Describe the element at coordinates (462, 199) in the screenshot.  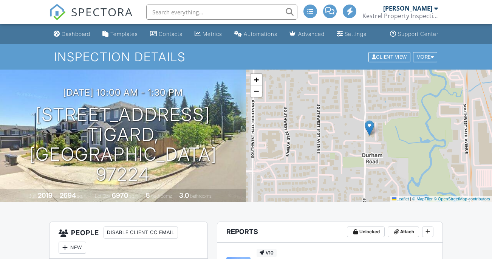
I see `a: © OpenStreetMap contributors` at that location.